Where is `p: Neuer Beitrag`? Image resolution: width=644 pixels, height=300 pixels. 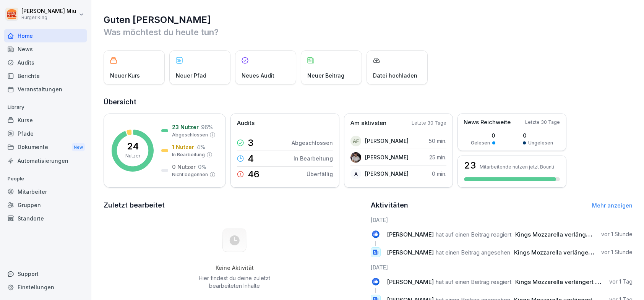 p: Neuer Beitrag is located at coordinates (326, 75).